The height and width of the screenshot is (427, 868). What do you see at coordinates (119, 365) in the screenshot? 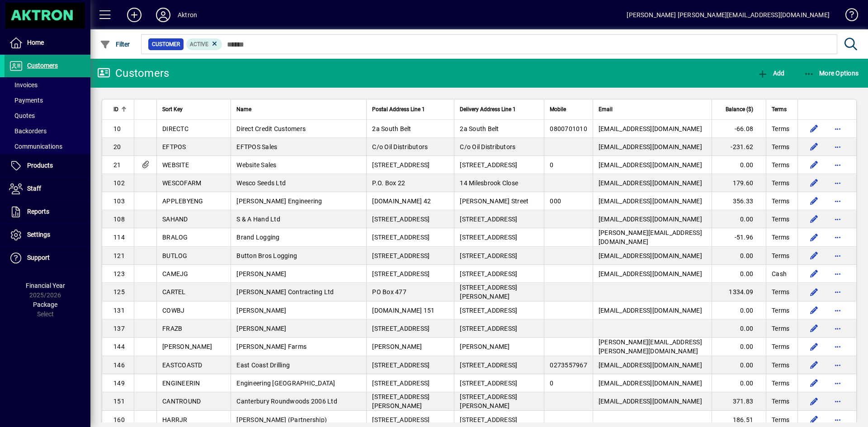
I see `span: 146` at bounding box center [119, 365].